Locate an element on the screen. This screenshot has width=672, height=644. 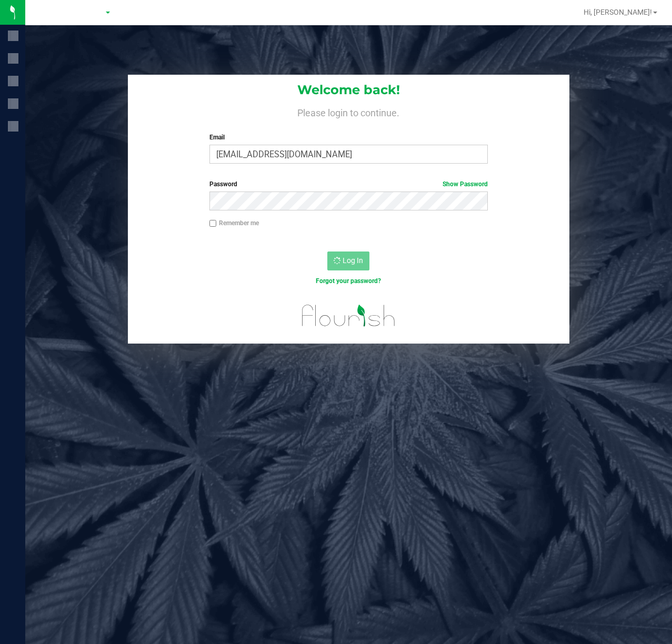
a: Forgot your password? is located at coordinates (348, 281).